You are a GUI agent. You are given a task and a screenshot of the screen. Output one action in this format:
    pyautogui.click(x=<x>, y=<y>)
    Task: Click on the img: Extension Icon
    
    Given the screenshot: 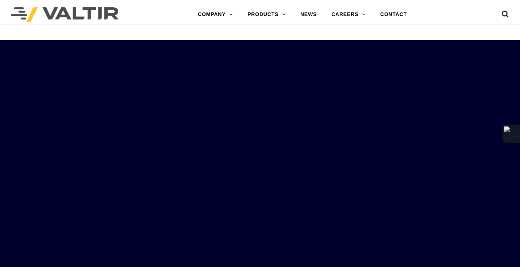 What is the action you would take?
    pyautogui.click(x=512, y=134)
    